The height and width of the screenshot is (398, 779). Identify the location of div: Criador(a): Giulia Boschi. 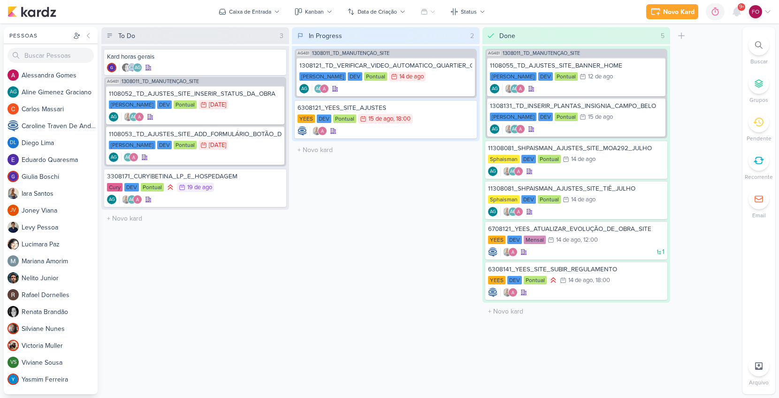
(112, 68).